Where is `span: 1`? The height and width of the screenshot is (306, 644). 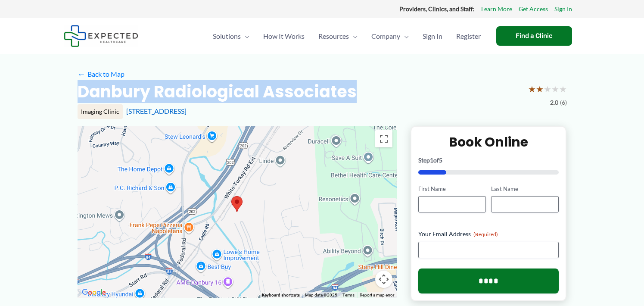
span: 1 is located at coordinates (432, 160).